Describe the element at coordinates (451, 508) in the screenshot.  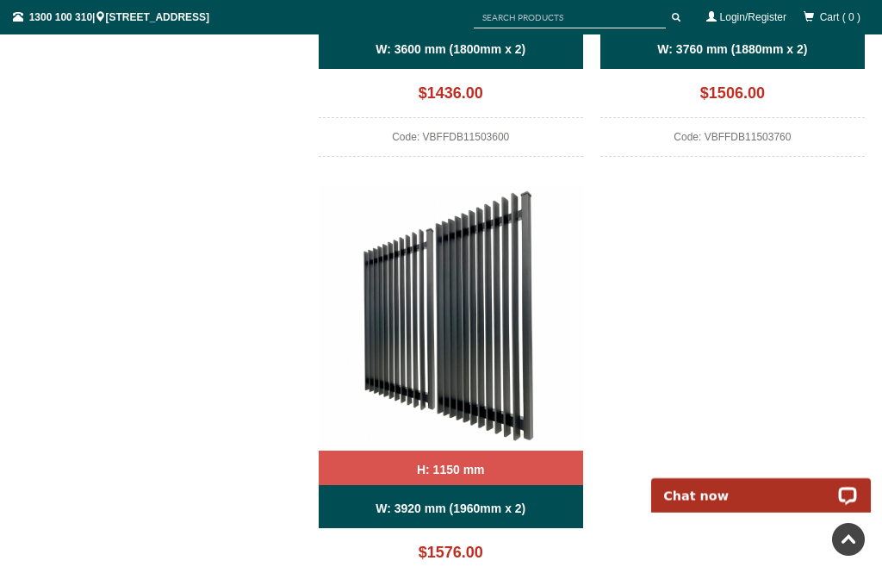
I see `b: W: 3920 mm (1960mm x 2)` at that location.